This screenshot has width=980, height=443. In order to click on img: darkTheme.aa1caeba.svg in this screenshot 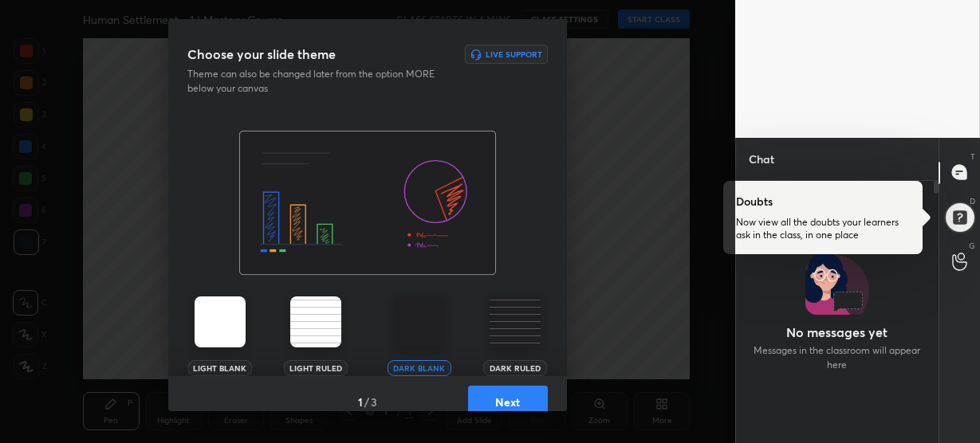, I will do `click(419, 322)`.